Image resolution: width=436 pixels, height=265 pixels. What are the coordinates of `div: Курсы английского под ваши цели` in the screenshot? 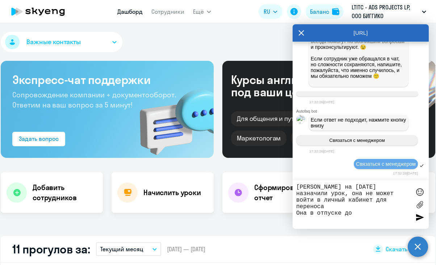 It's located at (293, 86).